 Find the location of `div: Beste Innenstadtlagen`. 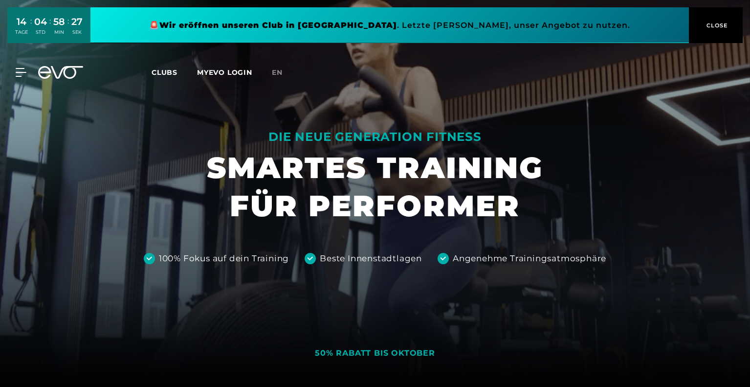

div: Beste Innenstadtlagen is located at coordinates (370, 258).